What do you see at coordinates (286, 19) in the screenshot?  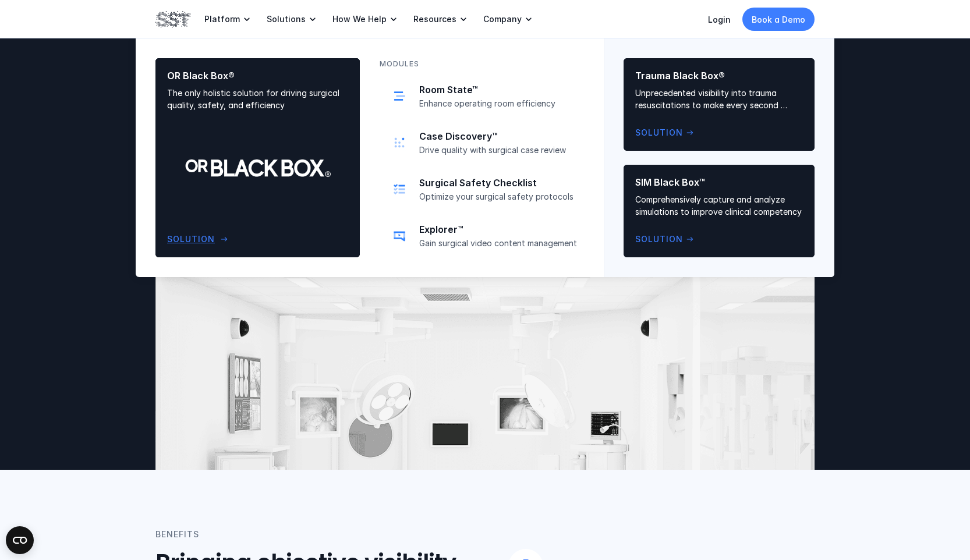 I see `p: Solutions` at bounding box center [286, 19].